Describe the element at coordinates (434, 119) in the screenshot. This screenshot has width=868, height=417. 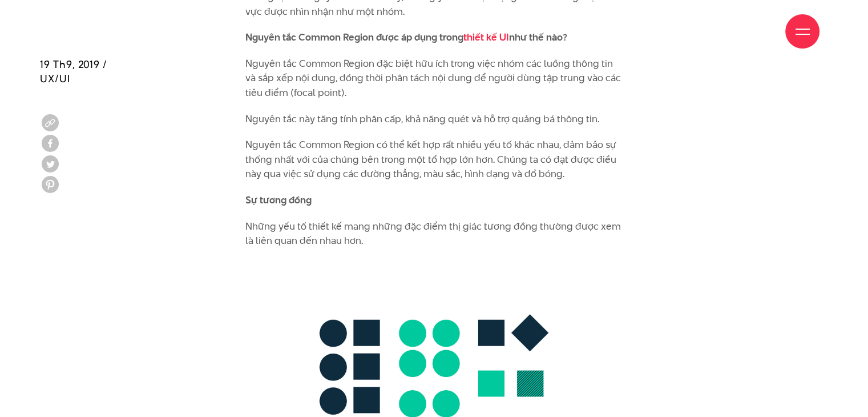
I see `p: Nguyên tắc này tăng tính phân cấp, khả năng quét và hỗ trợ quảng bá thông tin.` at that location.